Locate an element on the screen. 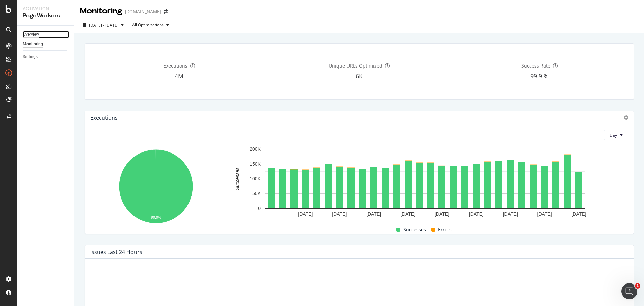 This screenshot has height=306, width=644. div: Executions is located at coordinates (104, 118).